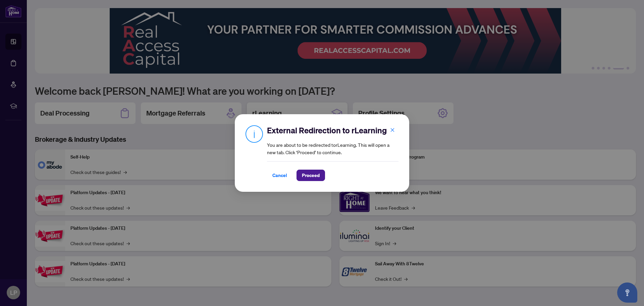 This screenshot has height=306, width=644. I want to click on img: Info Icon, so click(254, 134).